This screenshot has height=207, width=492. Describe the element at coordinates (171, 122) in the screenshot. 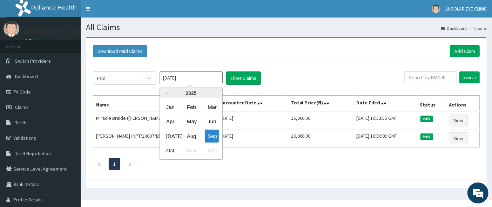

I see `div: Choose April 2025` at that location.